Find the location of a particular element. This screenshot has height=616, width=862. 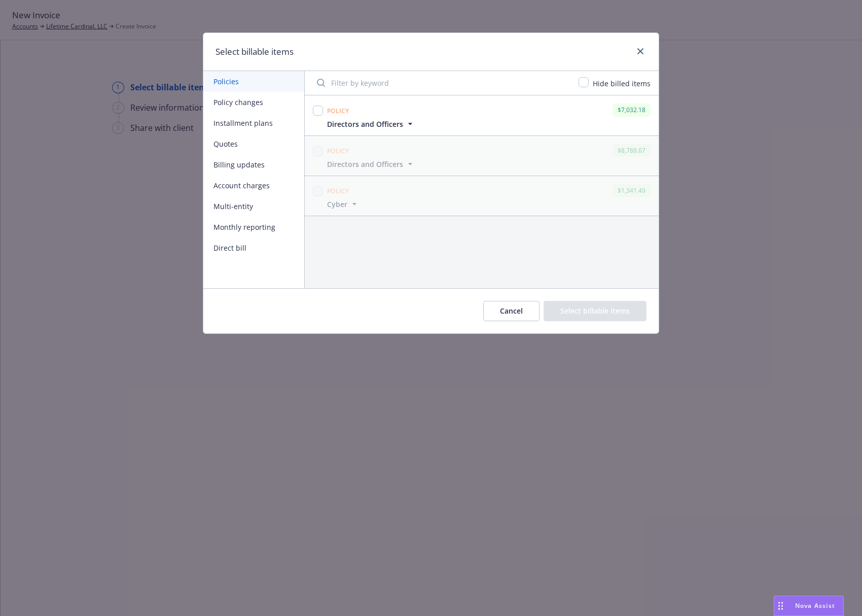

div: $7,032.18 is located at coordinates (632, 109).